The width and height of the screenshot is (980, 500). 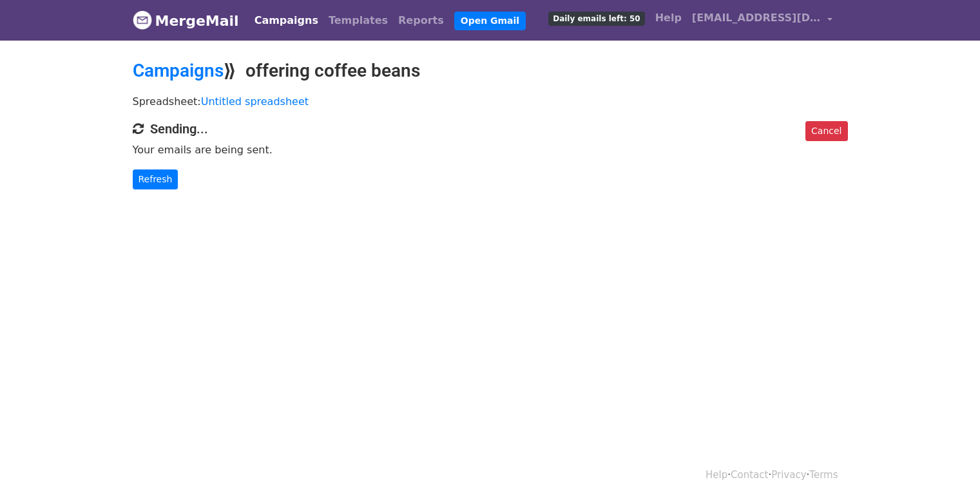 What do you see at coordinates (490, 71) in the screenshot?
I see `h2: ⟫ offering coffee beans` at bounding box center [490, 71].